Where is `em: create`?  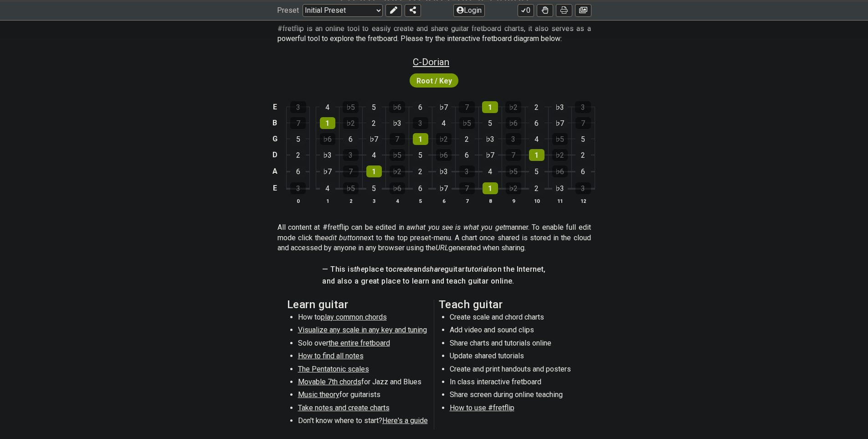
em: create is located at coordinates (403, 269).